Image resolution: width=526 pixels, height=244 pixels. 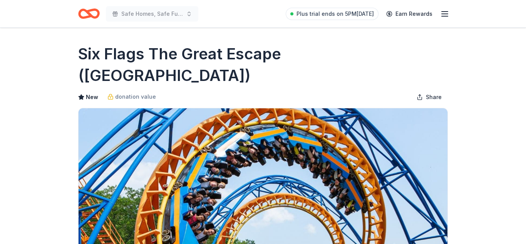 I want to click on span: donation value, so click(x=135, y=97).